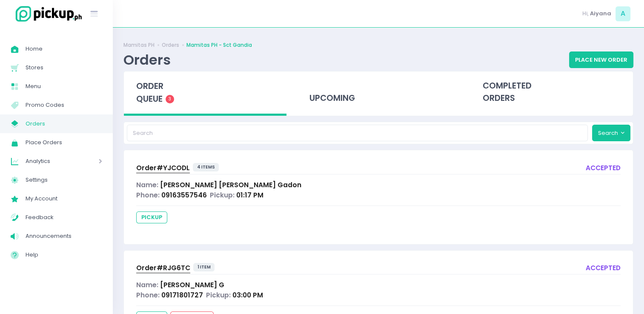  I want to click on a: Order#YJCODL, so click(163, 168).